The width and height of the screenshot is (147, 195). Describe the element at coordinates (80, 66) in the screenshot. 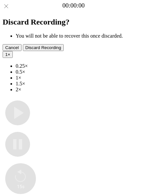

I see `li: 0.25×` at that location.